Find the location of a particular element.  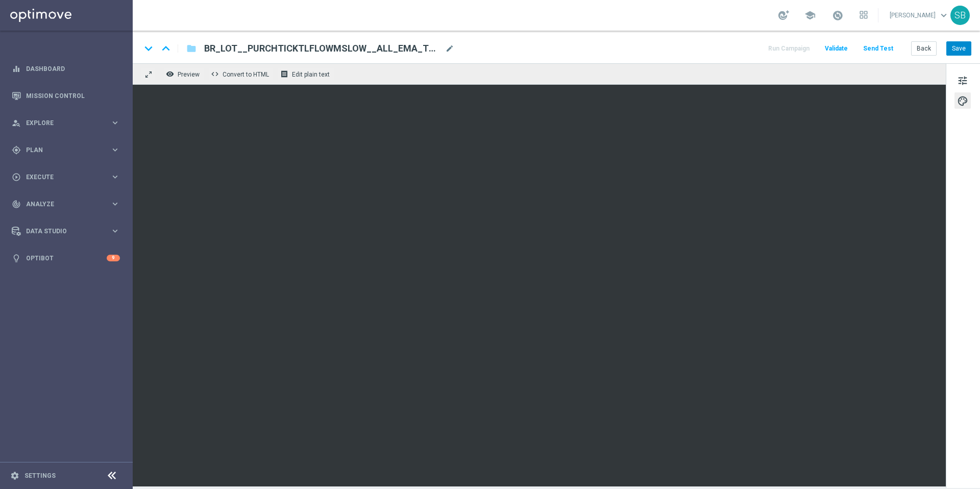

button: Validate is located at coordinates (837, 49).